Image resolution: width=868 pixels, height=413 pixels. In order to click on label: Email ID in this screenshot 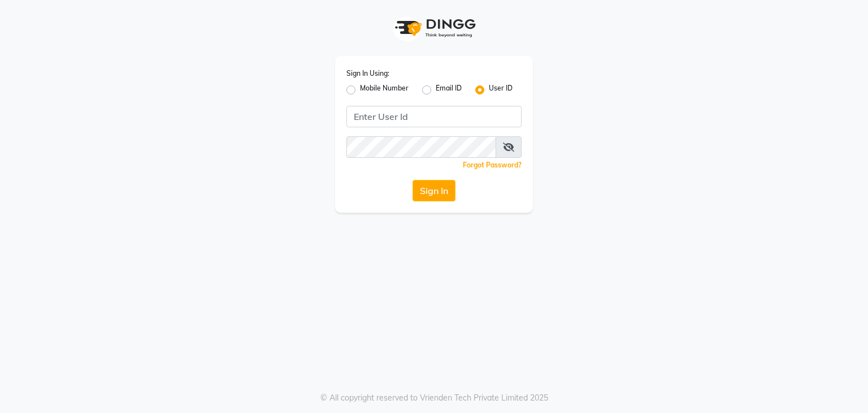, I will do `click(449, 90)`.